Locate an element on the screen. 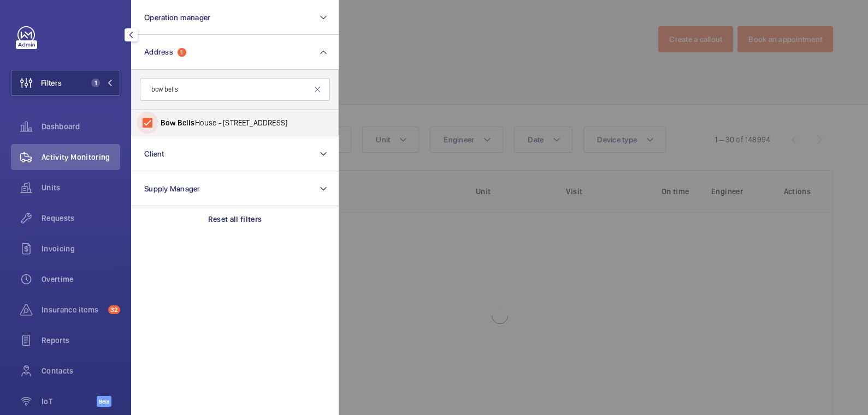 This screenshot has height=415, width=868. span: Overtime is located at coordinates (81, 279).